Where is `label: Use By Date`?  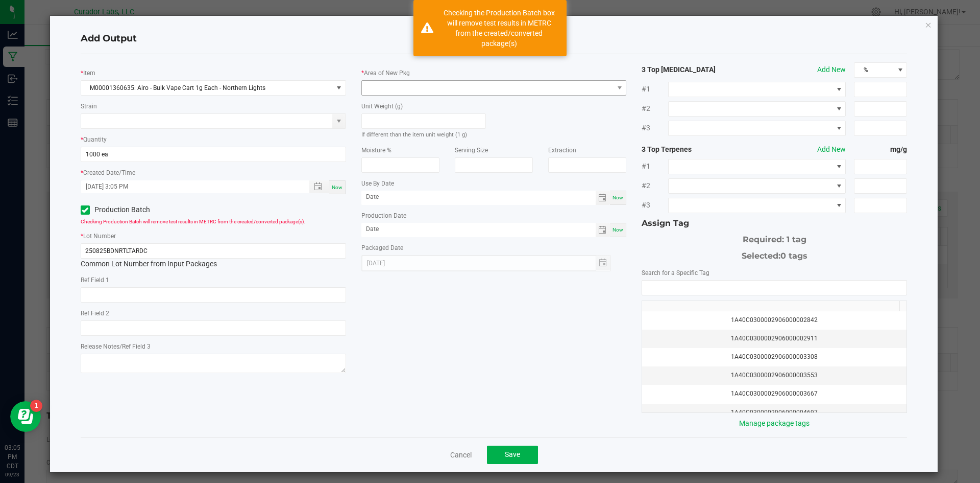
label: Use By Date is located at coordinates (378, 183).